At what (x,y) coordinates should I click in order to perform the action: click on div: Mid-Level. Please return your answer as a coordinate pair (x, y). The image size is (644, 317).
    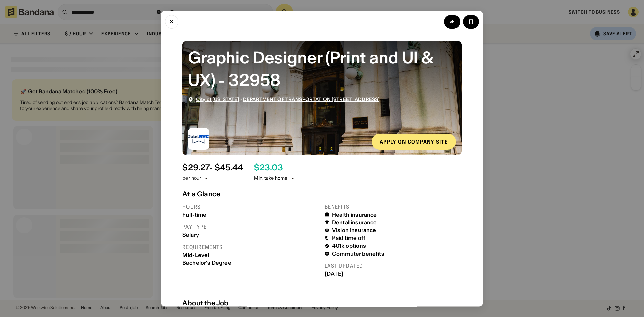
    Looking at the image, I should click on (251, 255).